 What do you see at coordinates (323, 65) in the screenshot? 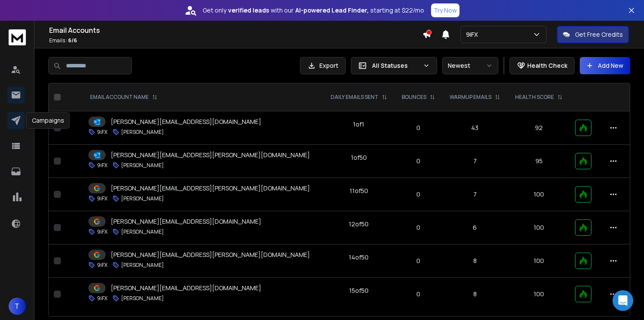
I see `button: Export` at bounding box center [323, 65].